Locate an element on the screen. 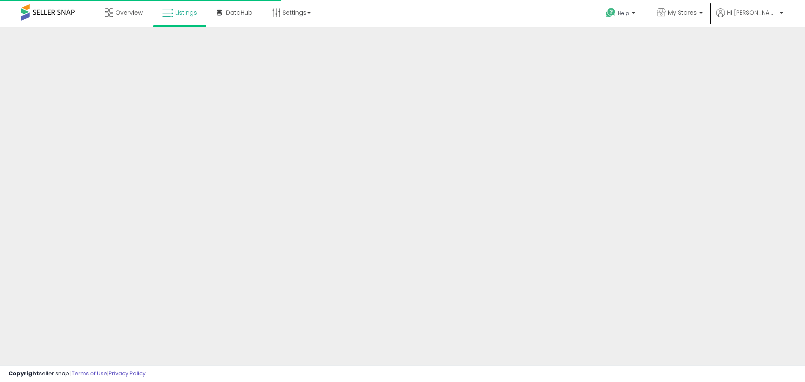 The image size is (805, 382). div: seller snap | | is located at coordinates (77, 374).